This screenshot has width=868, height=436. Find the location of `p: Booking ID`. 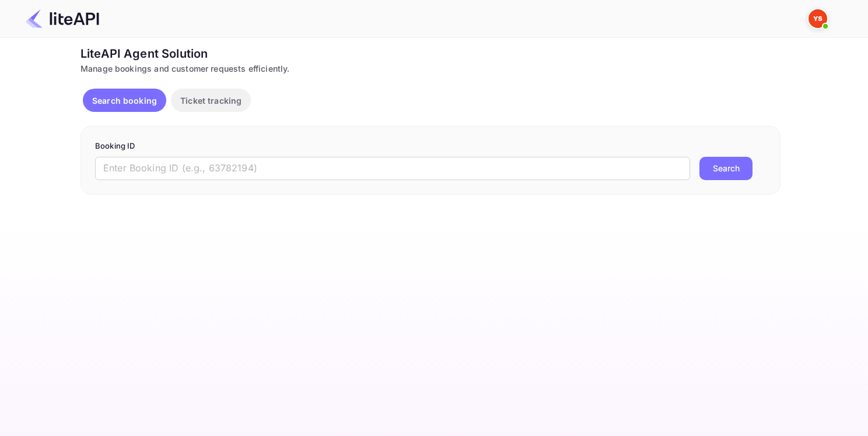

p: Booking ID is located at coordinates (431, 146).